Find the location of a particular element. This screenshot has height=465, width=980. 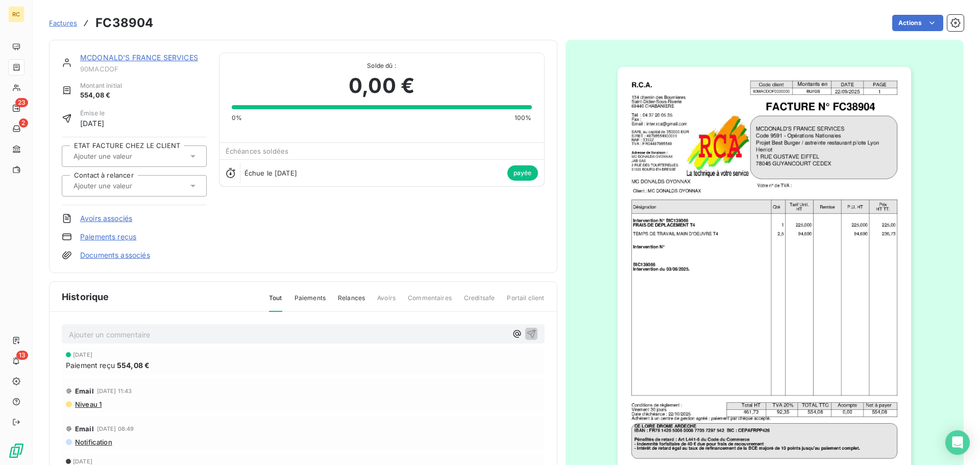

button: Actions is located at coordinates (918, 23).